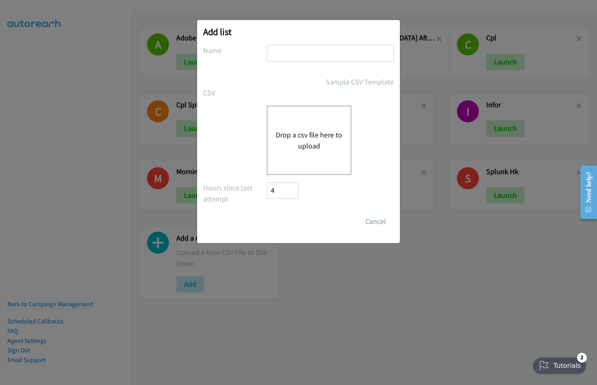 The height and width of the screenshot is (385, 597). I want to click on h2: Add list, so click(299, 32).